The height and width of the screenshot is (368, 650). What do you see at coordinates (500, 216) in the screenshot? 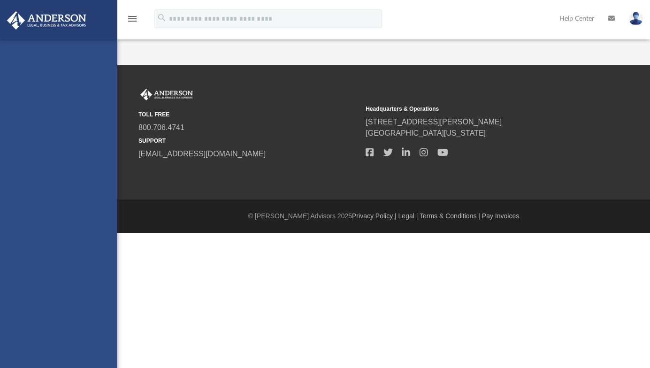
I see `a: Pay Invoices` at bounding box center [500, 216].